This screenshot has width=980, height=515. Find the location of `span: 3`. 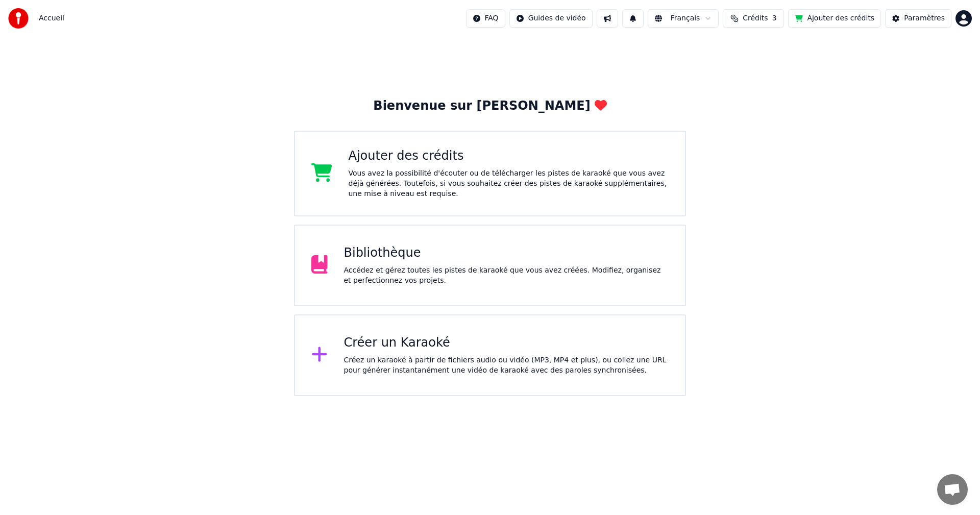

span: 3 is located at coordinates (775, 18).